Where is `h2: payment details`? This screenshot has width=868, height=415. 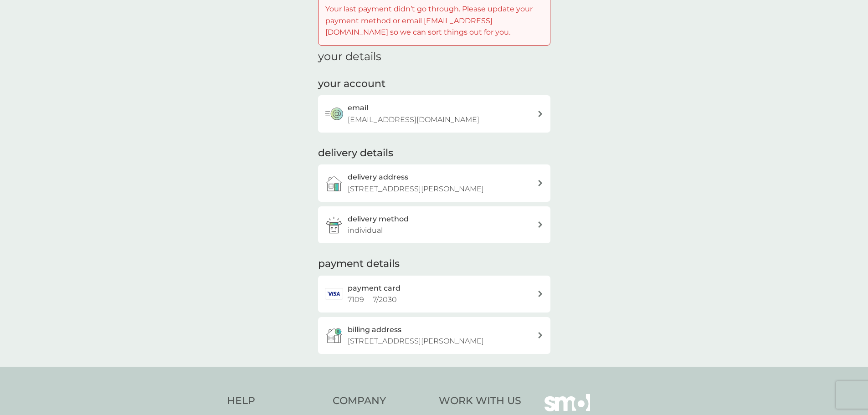 h2: payment details is located at coordinates (359, 263).